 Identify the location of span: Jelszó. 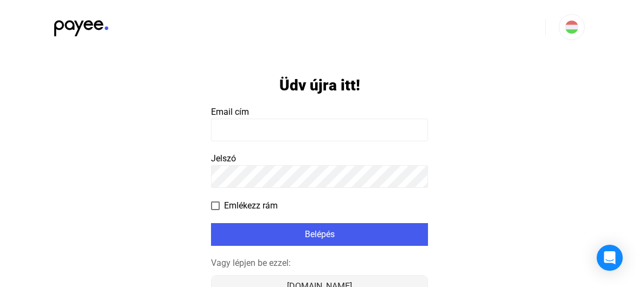
(223, 158).